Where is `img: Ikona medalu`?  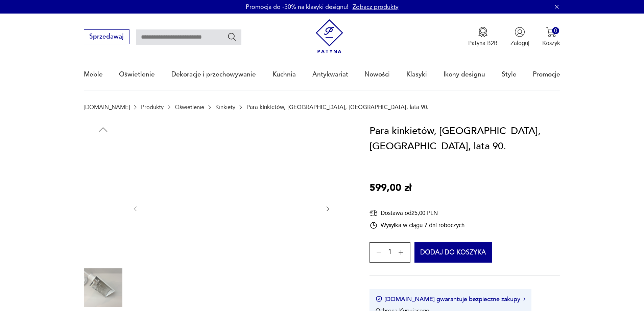
img: Ikona medalu is located at coordinates (483, 32).